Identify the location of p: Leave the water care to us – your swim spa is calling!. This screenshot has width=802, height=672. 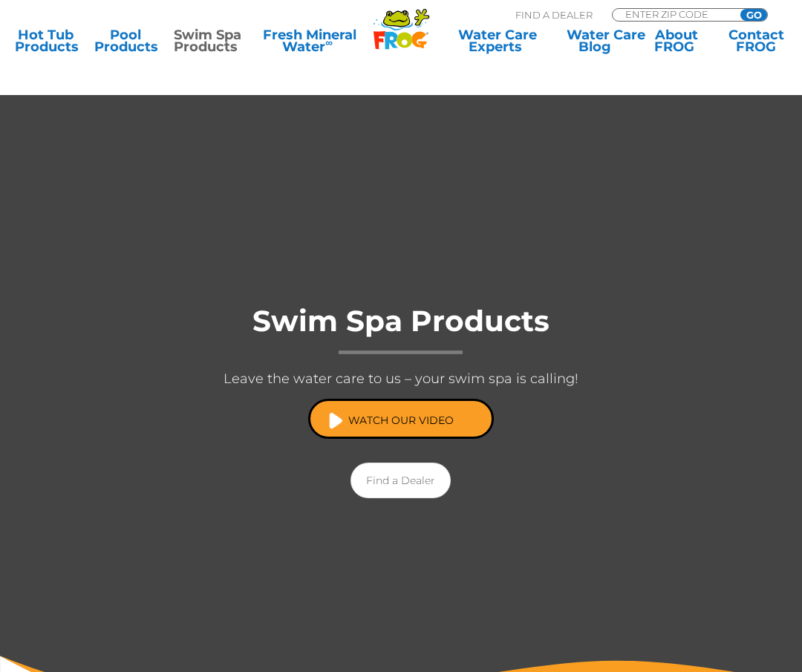
(400, 379).